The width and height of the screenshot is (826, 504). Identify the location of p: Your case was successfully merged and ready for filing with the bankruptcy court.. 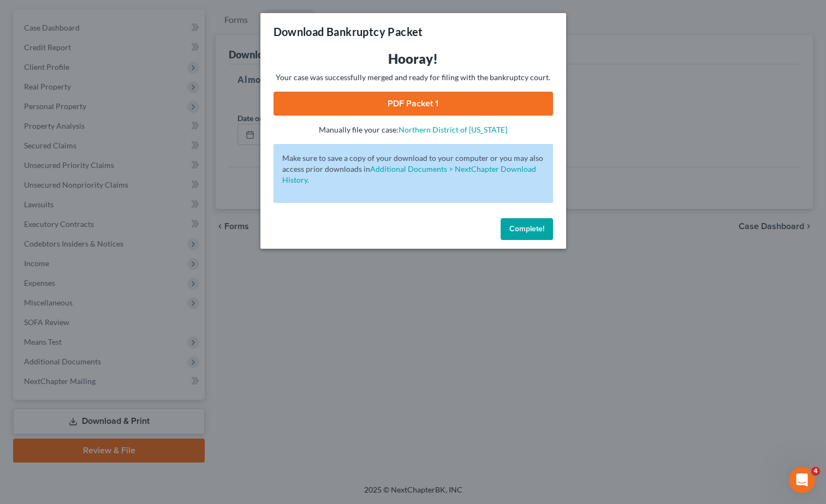
(413, 78).